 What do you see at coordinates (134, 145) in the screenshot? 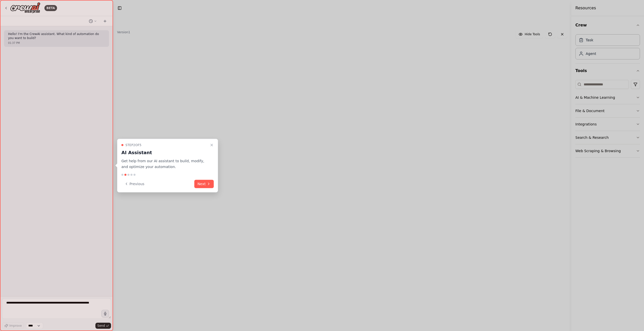
I see `span: Step 2 of 5` at bounding box center [134, 145].